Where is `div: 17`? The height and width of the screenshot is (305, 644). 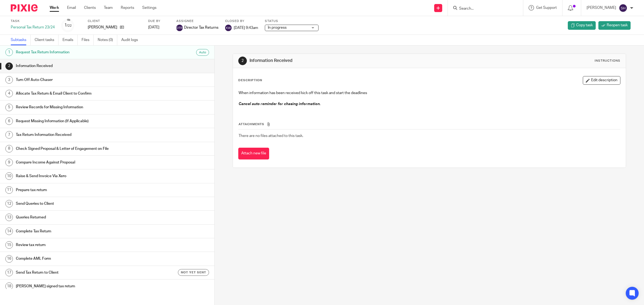
div: 17 is located at coordinates (9, 273).